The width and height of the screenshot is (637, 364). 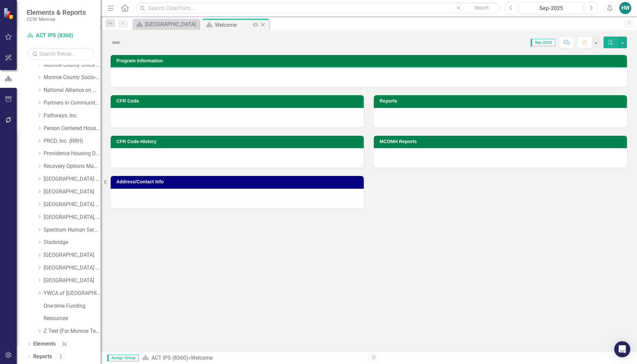 I want to click on div: Open Intercom Messenger, so click(x=622, y=349).